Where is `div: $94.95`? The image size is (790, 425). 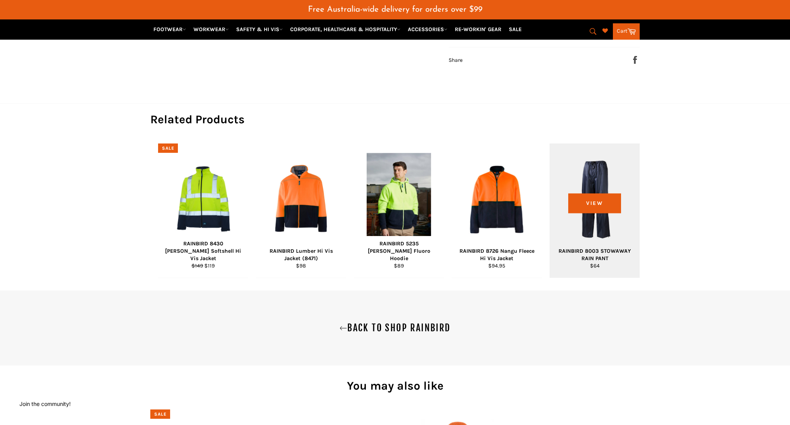
div: $94.95 is located at coordinates (497, 265).